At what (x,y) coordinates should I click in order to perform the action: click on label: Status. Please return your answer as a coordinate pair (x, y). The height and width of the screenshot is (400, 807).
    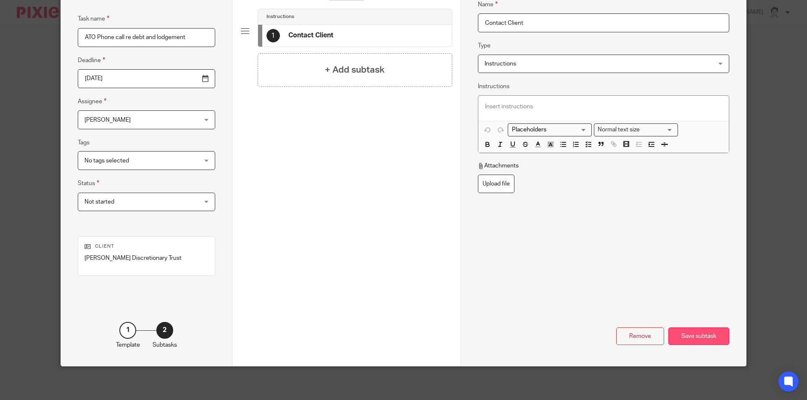
    Looking at the image, I should click on (88, 183).